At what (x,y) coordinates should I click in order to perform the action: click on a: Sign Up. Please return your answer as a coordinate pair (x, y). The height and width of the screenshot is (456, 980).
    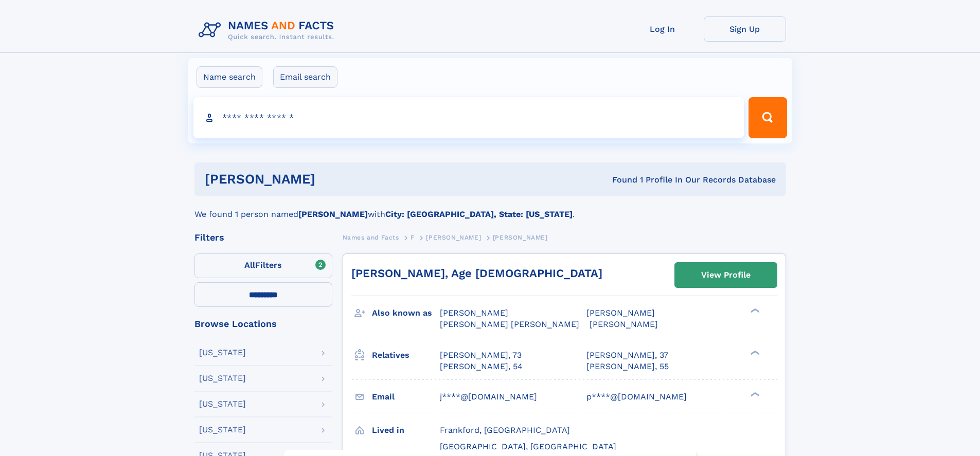
    Looking at the image, I should click on (745, 29).